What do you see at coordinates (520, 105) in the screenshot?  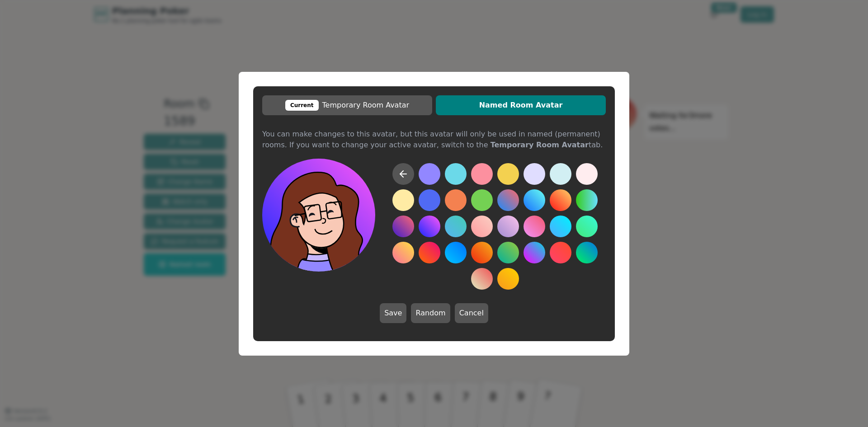 I see `span: Named Room Avatar` at bounding box center [520, 105].